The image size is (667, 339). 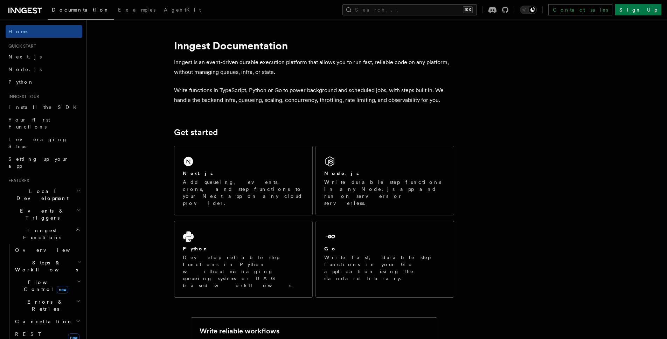 I want to click on button: Cancellation, so click(x=47, y=322).